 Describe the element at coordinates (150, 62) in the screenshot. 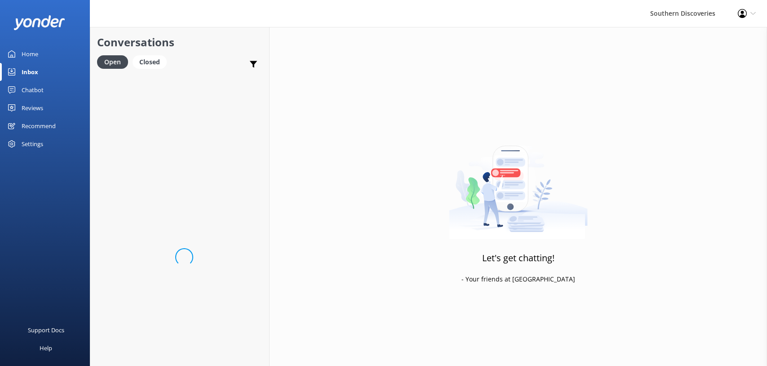

I see `div: Closed` at that location.